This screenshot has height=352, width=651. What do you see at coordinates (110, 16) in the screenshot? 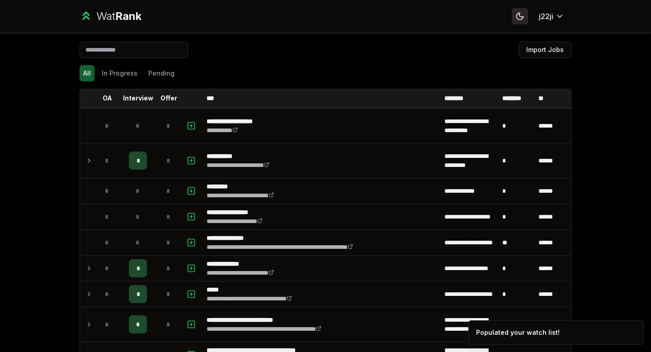
I see `a: WatRank` at bounding box center [110, 16].